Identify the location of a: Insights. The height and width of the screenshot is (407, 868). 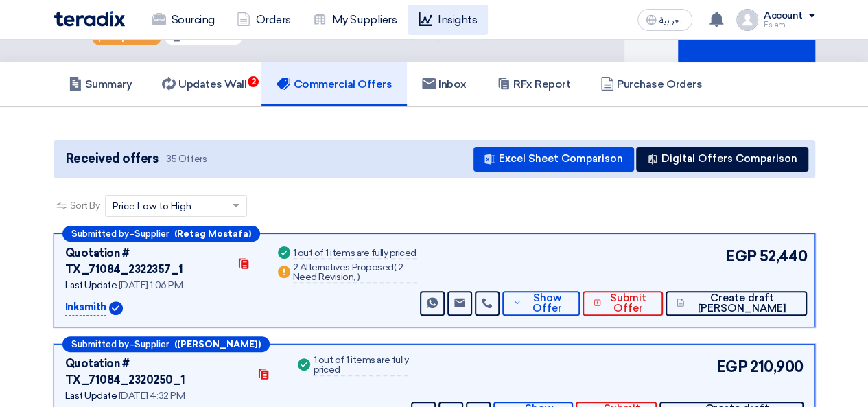
(447, 20).